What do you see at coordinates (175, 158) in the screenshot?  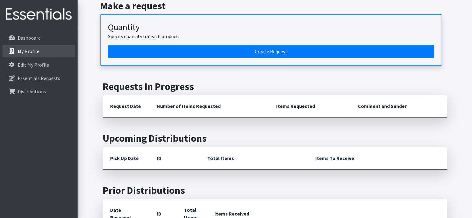 I see `th: ID` at bounding box center [175, 158].